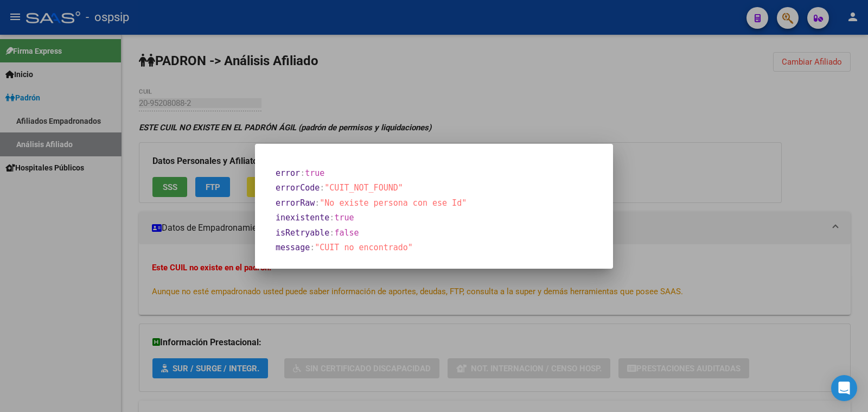 This screenshot has width=868, height=412. I want to click on span: "CUIT_NOT_FOUND", so click(363, 188).